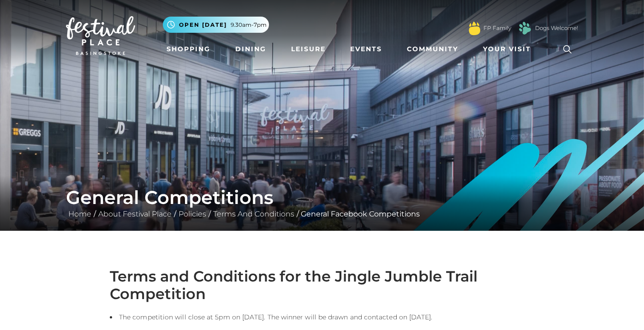 The height and width of the screenshot is (330, 644). I want to click on a: Shopping, so click(188, 49).